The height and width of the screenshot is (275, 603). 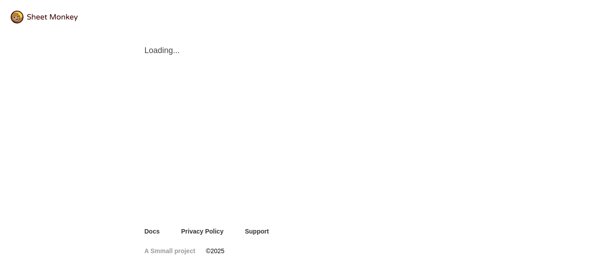 I want to click on a: Privacy Policy, so click(x=202, y=232).